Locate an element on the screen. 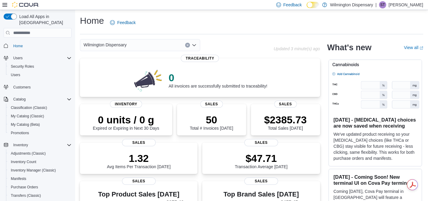  p: Updated 3 minute(s) ago is located at coordinates (296, 49).